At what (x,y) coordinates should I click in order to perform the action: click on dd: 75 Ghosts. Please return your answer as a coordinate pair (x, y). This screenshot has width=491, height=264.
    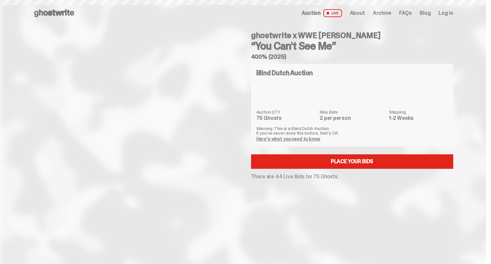
    Looking at the image, I should click on (286, 118).